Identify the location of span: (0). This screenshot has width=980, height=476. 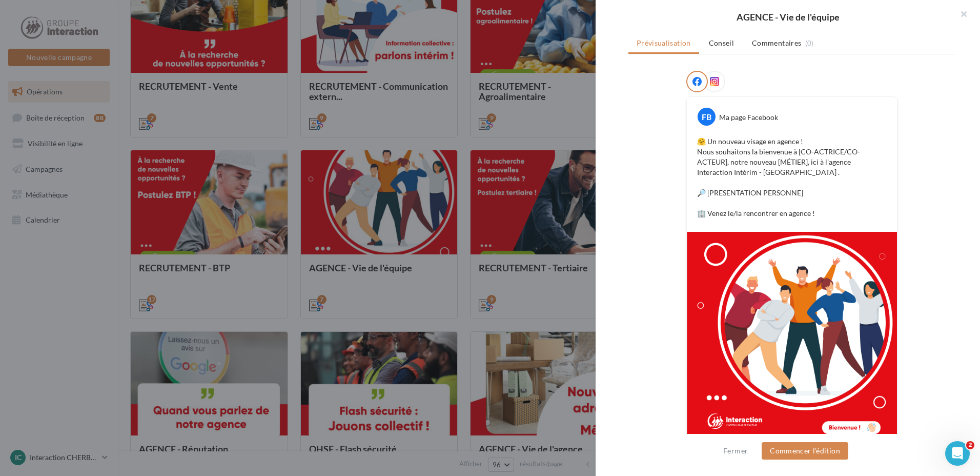
(810, 43).